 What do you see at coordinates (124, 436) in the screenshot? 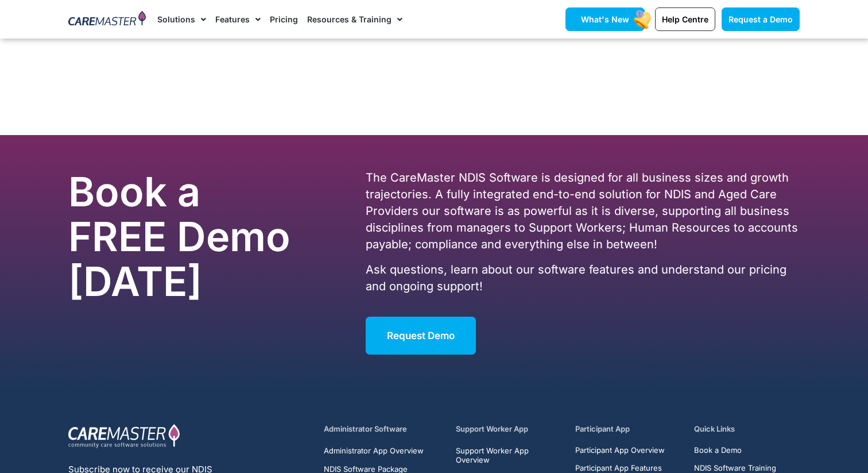
I see `img: CareMaster Logo Part` at bounding box center [124, 436].